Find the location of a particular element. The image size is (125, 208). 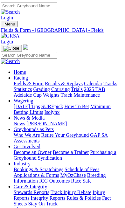

a: Calendar is located at coordinates (93, 84).